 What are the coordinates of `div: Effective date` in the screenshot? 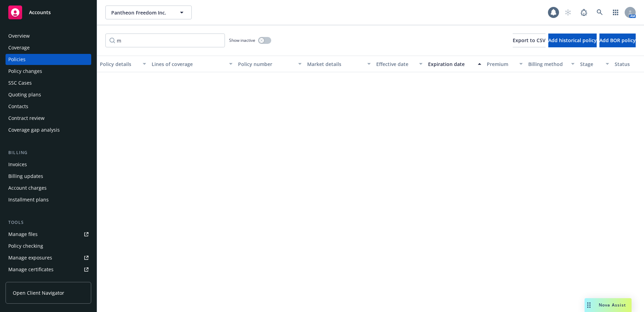 It's located at (395, 64).